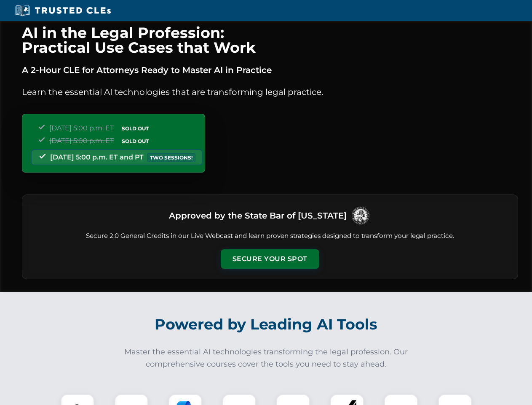  Describe the element at coordinates (63, 11) in the screenshot. I see `img: Trusted CLEs` at that location.